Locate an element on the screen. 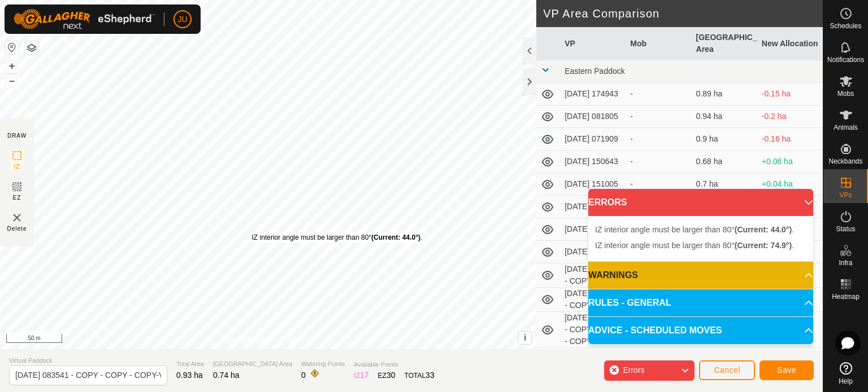  th: Mob is located at coordinates (658, 44).